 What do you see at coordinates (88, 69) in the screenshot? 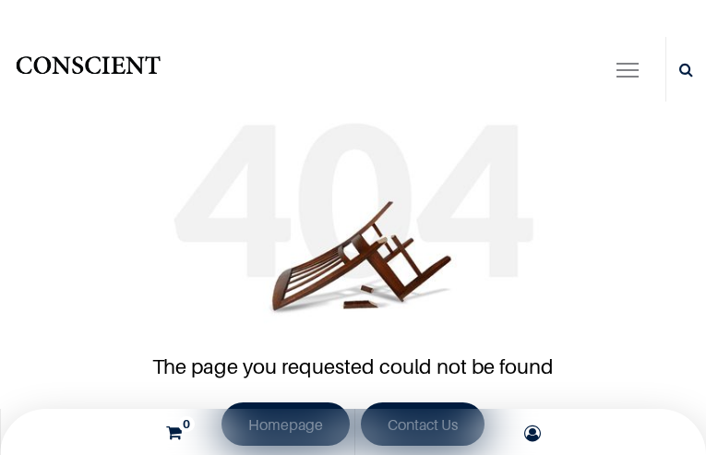
I see `img: CONSCIENT` at bounding box center [88, 69].